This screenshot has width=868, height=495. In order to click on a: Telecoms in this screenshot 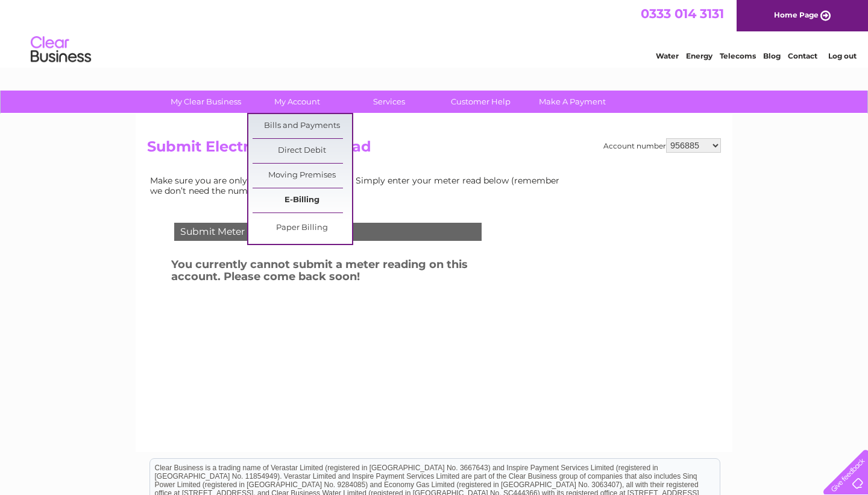, I will do `click(738, 56)`.